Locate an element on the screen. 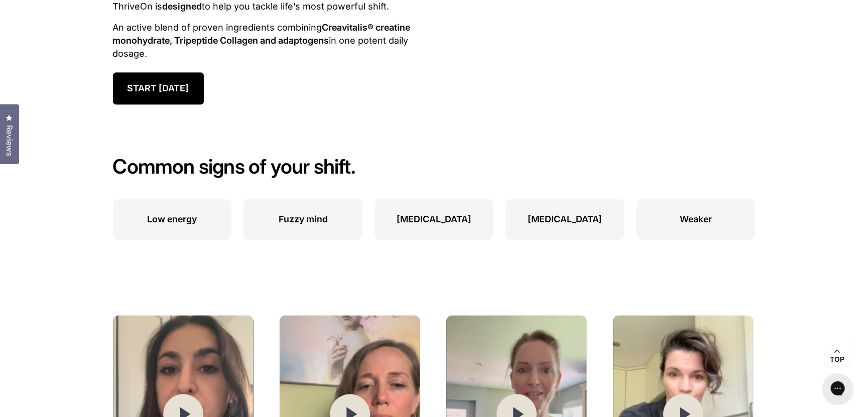 The width and height of the screenshot is (868, 417). span: Top is located at coordinates (838, 360).